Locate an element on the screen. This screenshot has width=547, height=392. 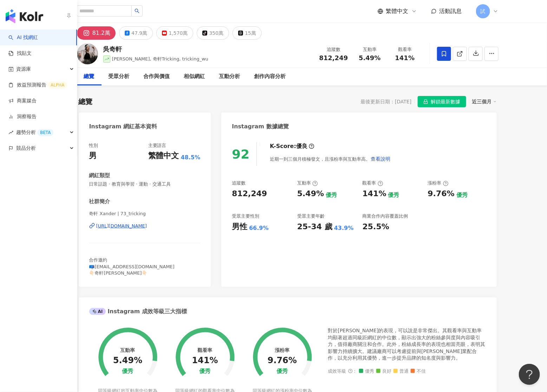
div: Instagram 成效等級三大指標 is located at coordinates (138, 311).